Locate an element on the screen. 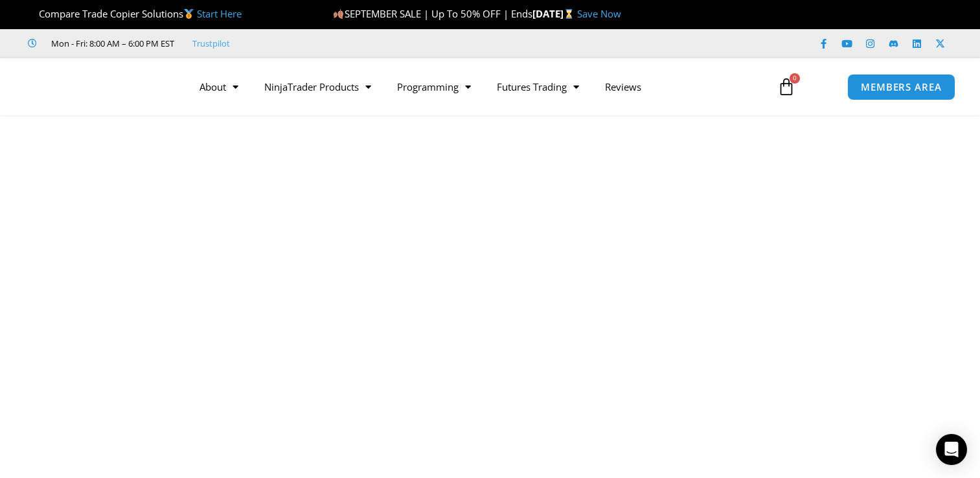 The image size is (980, 478). span: 0 is located at coordinates (794, 79).